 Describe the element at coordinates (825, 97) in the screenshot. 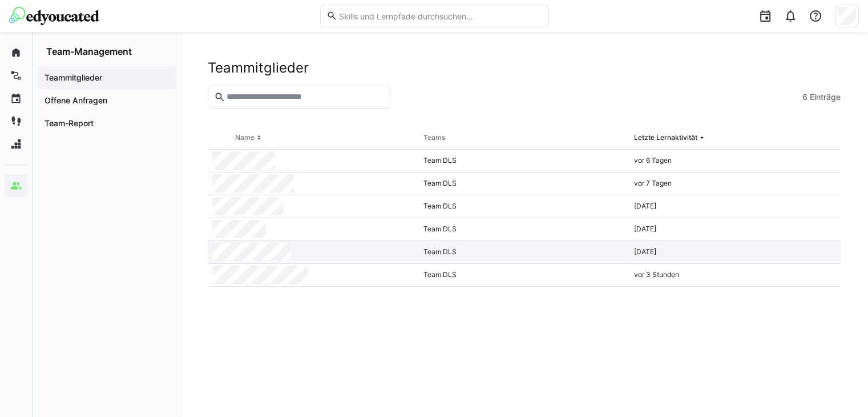

I see `span: Einträge` at that location.